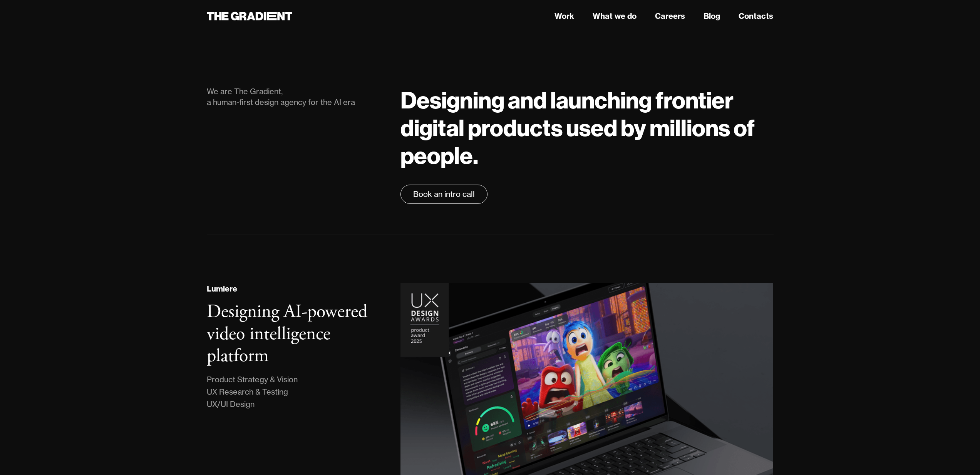 This screenshot has height=475, width=980. I want to click on a: What we do, so click(615, 16).